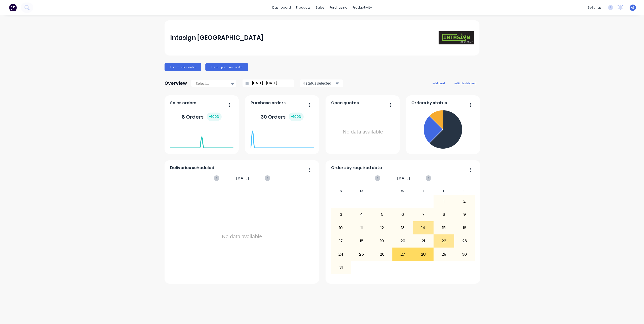 The width and height of the screenshot is (644, 324). I want to click on div: 21, so click(423, 241).